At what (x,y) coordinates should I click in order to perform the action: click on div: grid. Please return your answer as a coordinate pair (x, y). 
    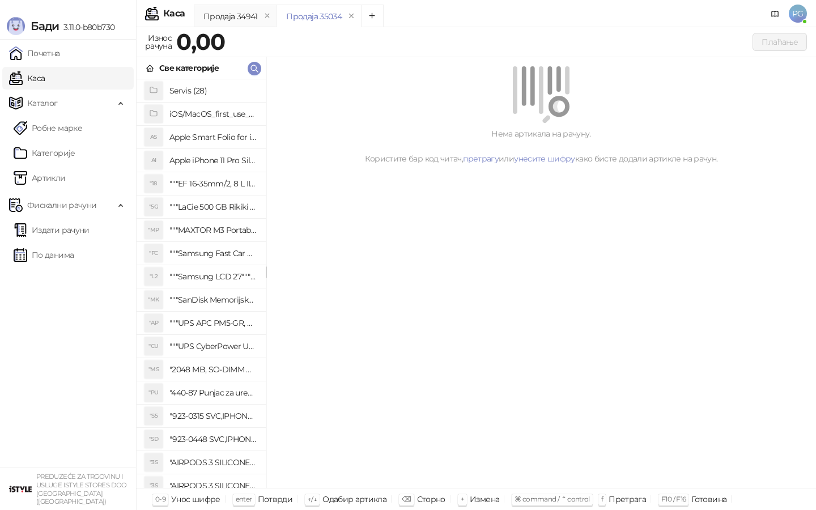
    Looking at the image, I should click on (201, 283).